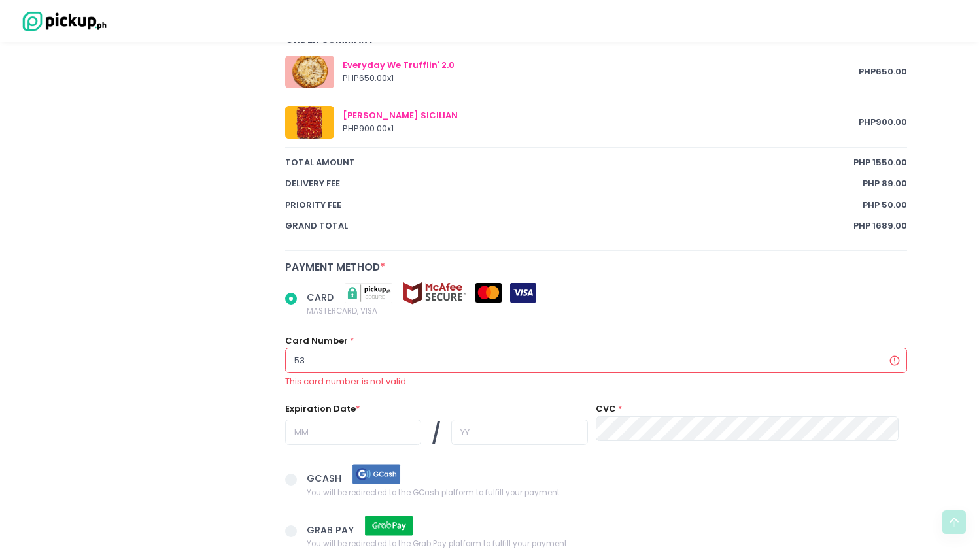 The image size is (979, 560). I want to click on div: Payment Method, so click(596, 266).